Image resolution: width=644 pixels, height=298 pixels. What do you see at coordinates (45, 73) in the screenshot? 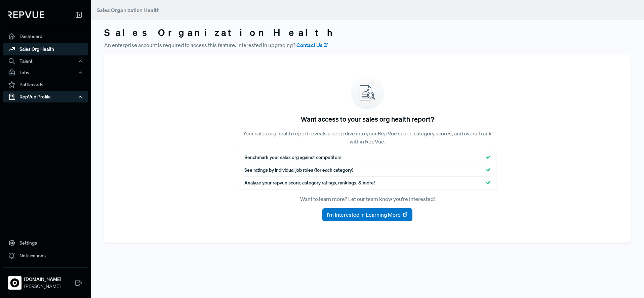
I see `div: Jobs` at bounding box center [45, 73].